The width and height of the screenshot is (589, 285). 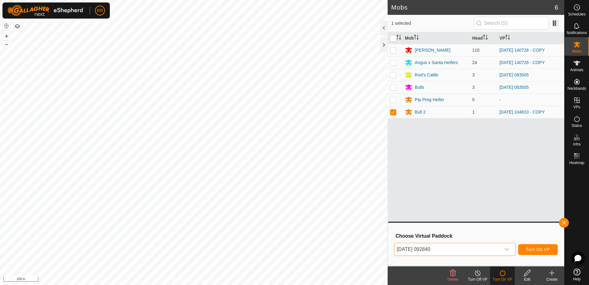 What do you see at coordinates (576, 279) in the screenshot?
I see `span: Help` at bounding box center [576, 279].